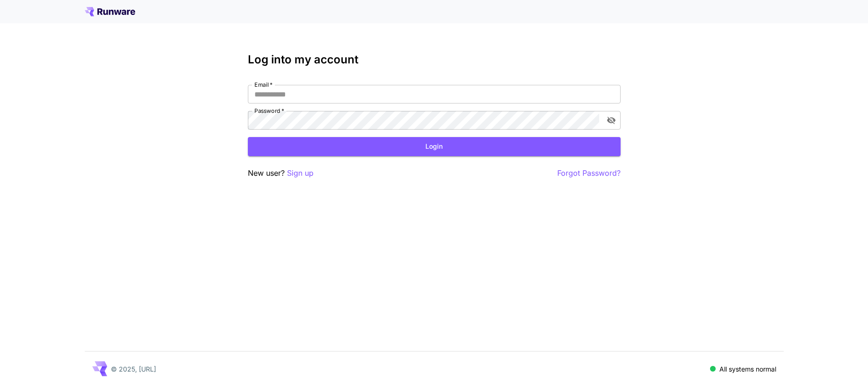 The image size is (868, 386). What do you see at coordinates (300, 172) in the screenshot?
I see `p: Sign up` at bounding box center [300, 172].